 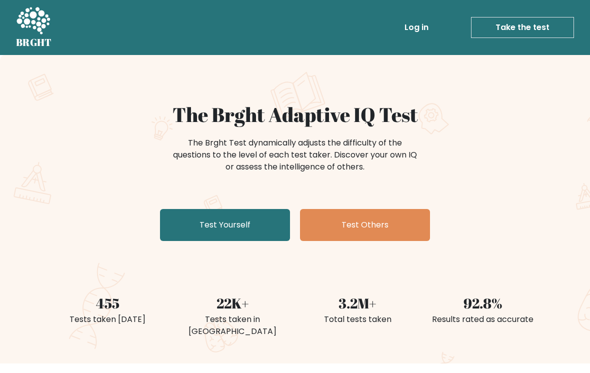 What do you see at coordinates (295, 115) in the screenshot?
I see `h1: The Brght Adaptive IQ Test` at bounding box center [295, 115].